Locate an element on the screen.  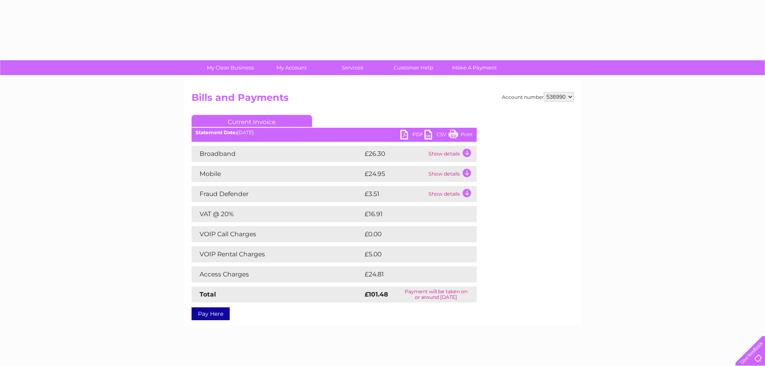
a: My Clear Business is located at coordinates (230, 67).